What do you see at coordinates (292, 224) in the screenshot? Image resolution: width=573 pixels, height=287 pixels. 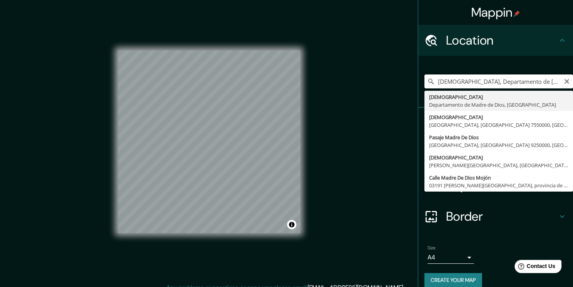 I see `button: Toggle attribution` at bounding box center [292, 224].